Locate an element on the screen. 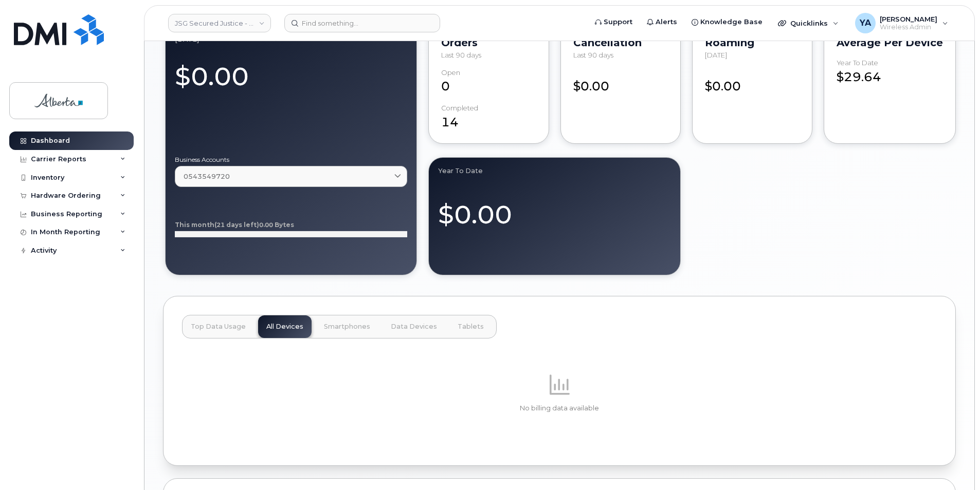  a: Support is located at coordinates (614, 22).